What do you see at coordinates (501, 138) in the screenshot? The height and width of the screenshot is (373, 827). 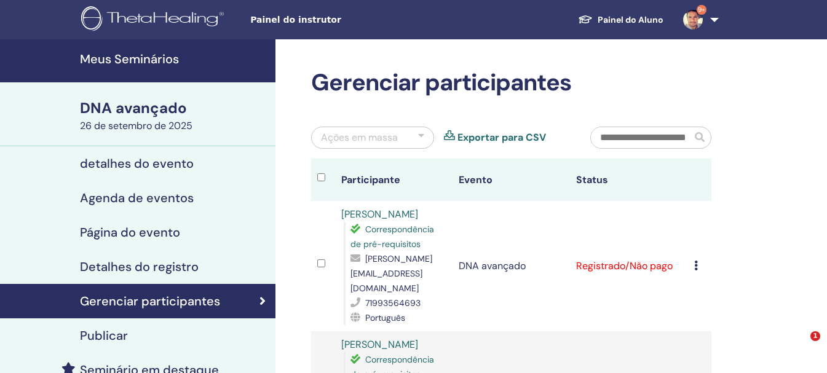 I see `a: Exportar para CSV` at bounding box center [501, 138].